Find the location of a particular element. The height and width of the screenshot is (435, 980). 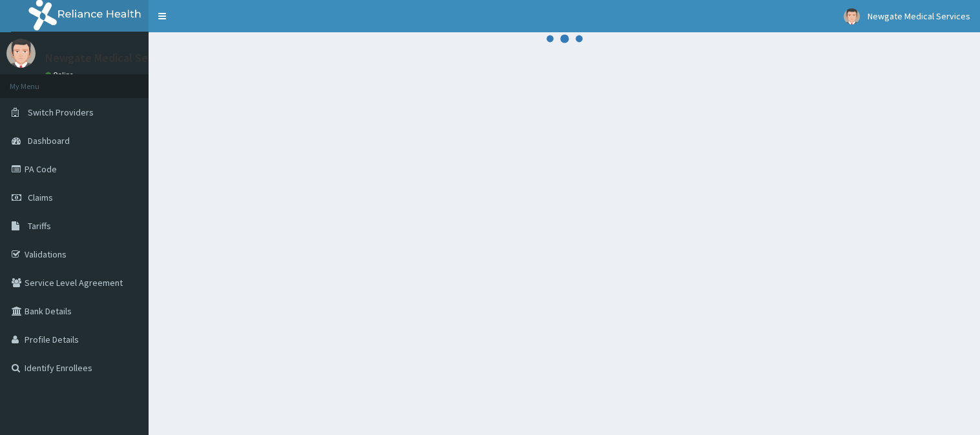

span: Switch Providers is located at coordinates (61, 113).